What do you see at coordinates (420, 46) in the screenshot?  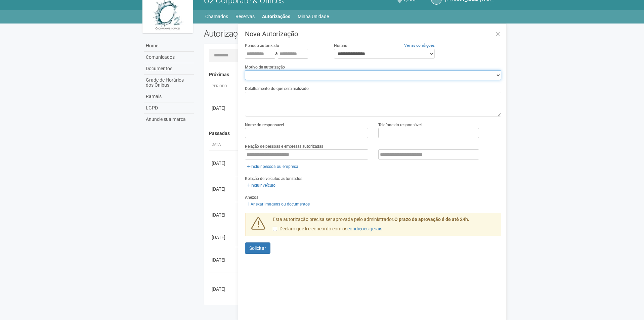 I see `a: Ver as condições` at bounding box center [420, 46].